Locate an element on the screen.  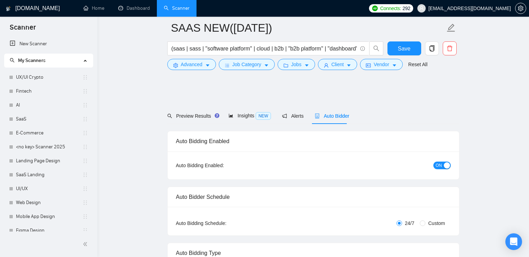
button: delete is located at coordinates (450, 48).